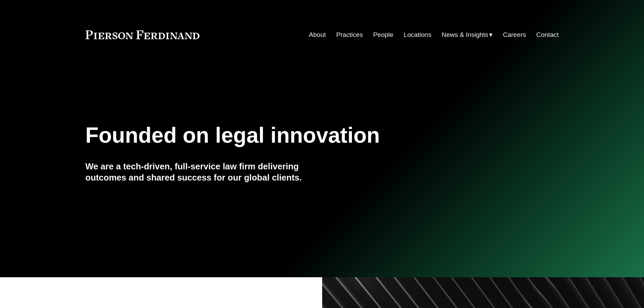 The width and height of the screenshot is (644, 308). I want to click on a: folder dropdown, so click(467, 35).